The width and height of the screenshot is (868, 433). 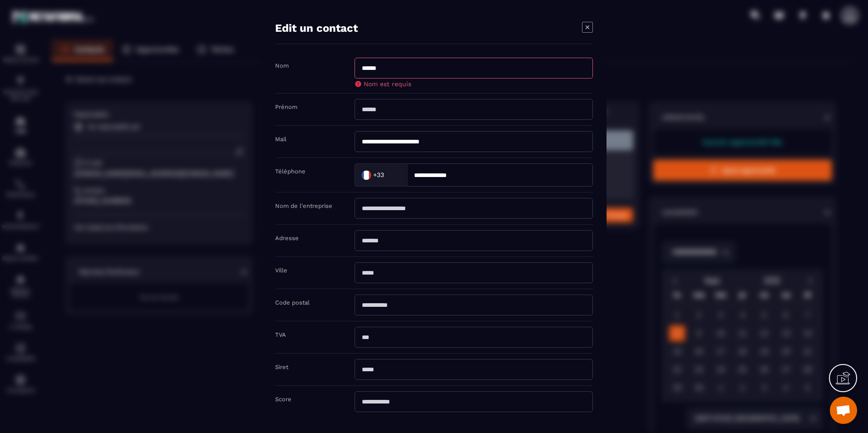 What do you see at coordinates (293, 302) in the screenshot?
I see `label: Code postal` at bounding box center [293, 302].